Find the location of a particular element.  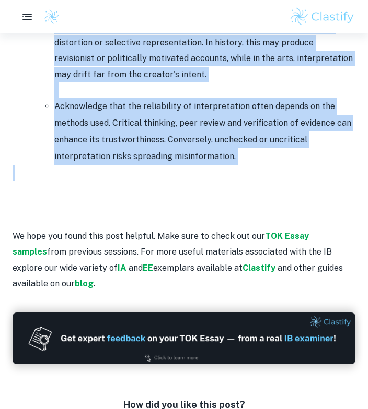

img: Ad is located at coordinates (184, 338).